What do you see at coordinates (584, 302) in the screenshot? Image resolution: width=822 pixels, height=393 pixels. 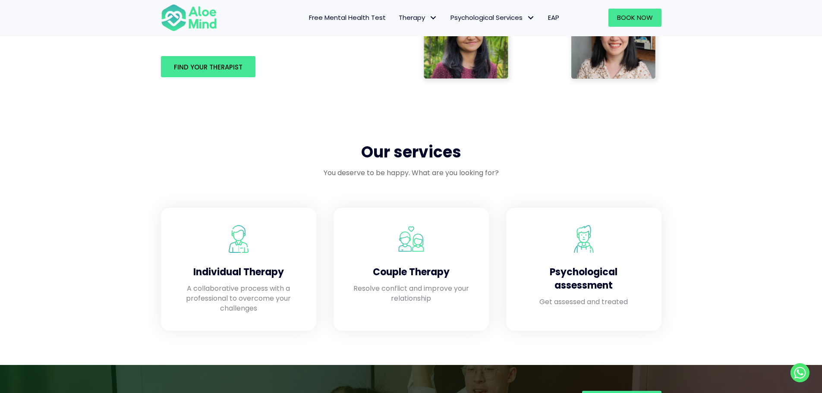 I see `p: Get assessed and treated` at bounding box center [584, 302].